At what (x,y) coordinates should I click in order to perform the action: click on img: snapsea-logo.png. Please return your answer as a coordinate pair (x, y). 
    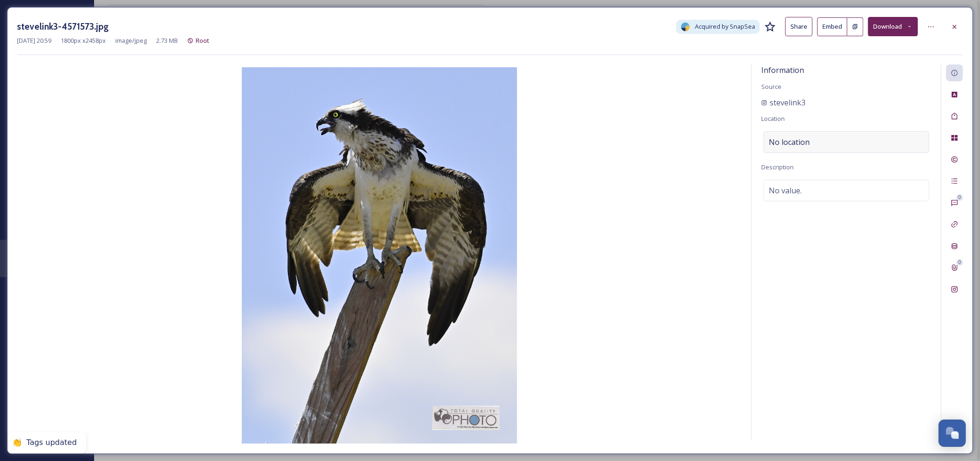
    Looking at the image, I should click on (685, 27).